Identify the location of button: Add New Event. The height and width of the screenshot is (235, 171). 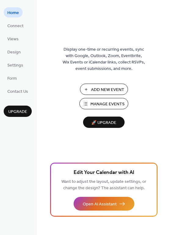
(104, 89).